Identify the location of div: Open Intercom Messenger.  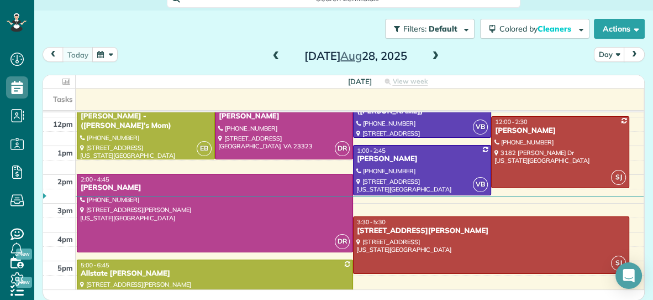
(629, 275).